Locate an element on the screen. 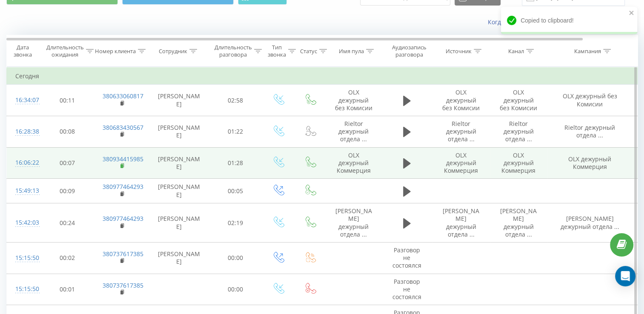  div: 16:28:38 is located at coordinates (24, 131).